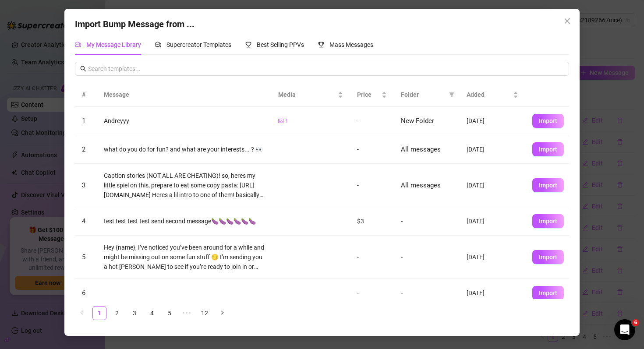  Describe the element at coordinates (100, 313) in the screenshot. I see `a: 1` at that location.